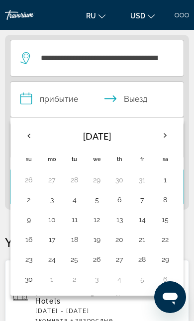  What do you see at coordinates (97, 207) in the screenshot?
I see `table: Left calendar grid` at bounding box center [97, 207].